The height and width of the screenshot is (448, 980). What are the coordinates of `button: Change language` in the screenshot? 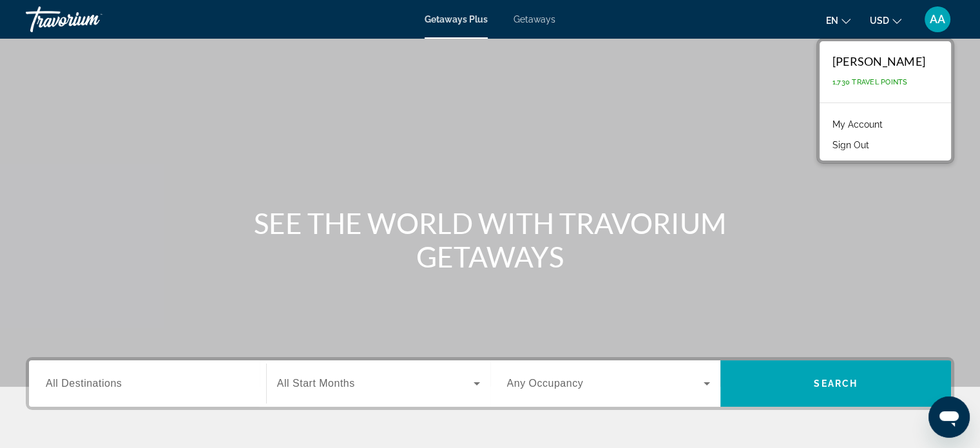 It's located at (839, 20).